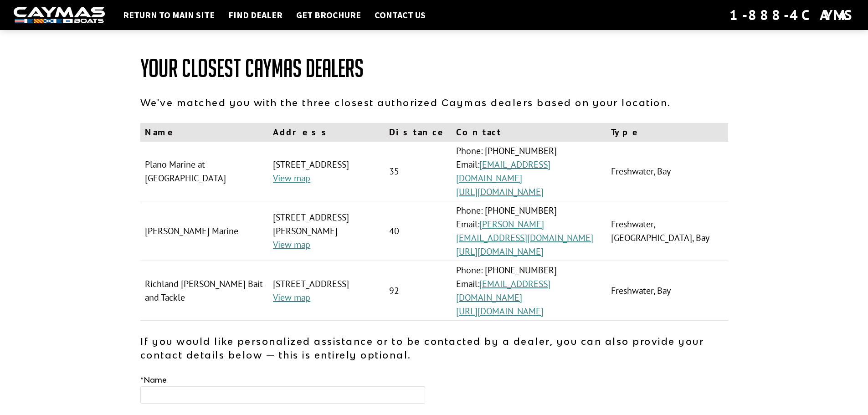  What do you see at coordinates (418, 231) in the screenshot?
I see `td: 40` at bounding box center [418, 231].